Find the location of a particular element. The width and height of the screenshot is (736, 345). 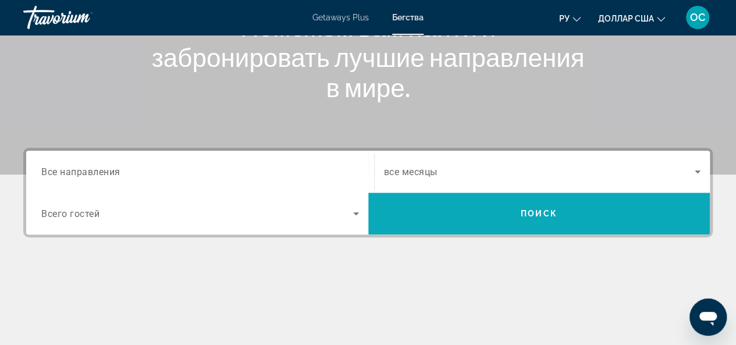

font: Getaways Plus is located at coordinates (340, 17).